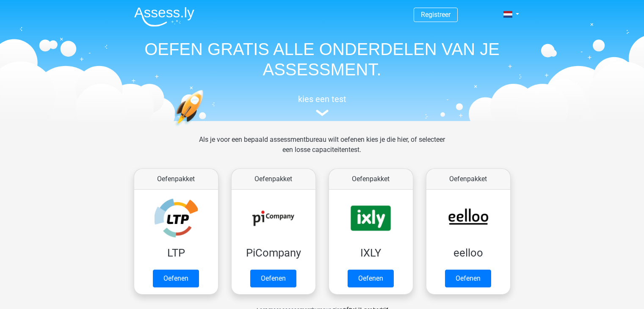 The width and height of the screenshot is (644, 309). What do you see at coordinates (436, 14) in the screenshot?
I see `a: Registreer` at bounding box center [436, 14].